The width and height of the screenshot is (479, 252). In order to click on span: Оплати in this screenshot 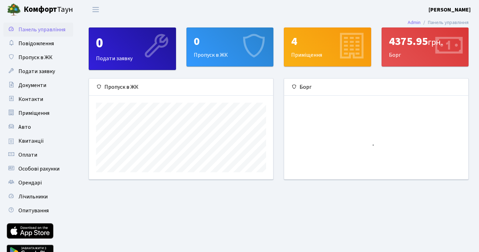, I will do `click(28, 155)`.